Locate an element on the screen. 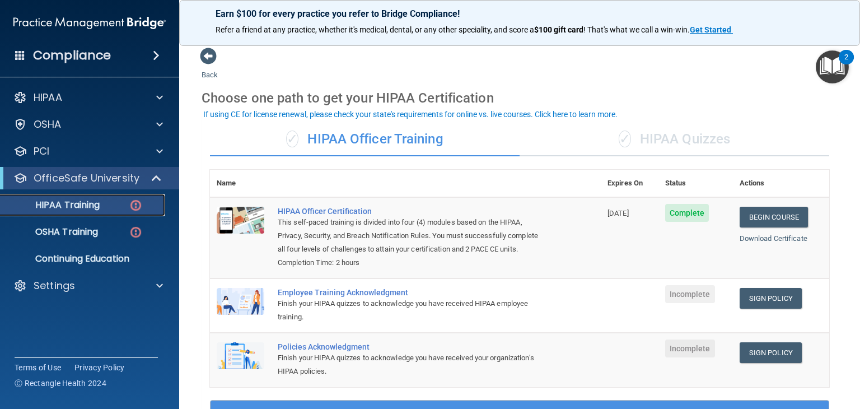 This screenshot has width=860, height=409. p: OfficeSafe University is located at coordinates (86, 178).